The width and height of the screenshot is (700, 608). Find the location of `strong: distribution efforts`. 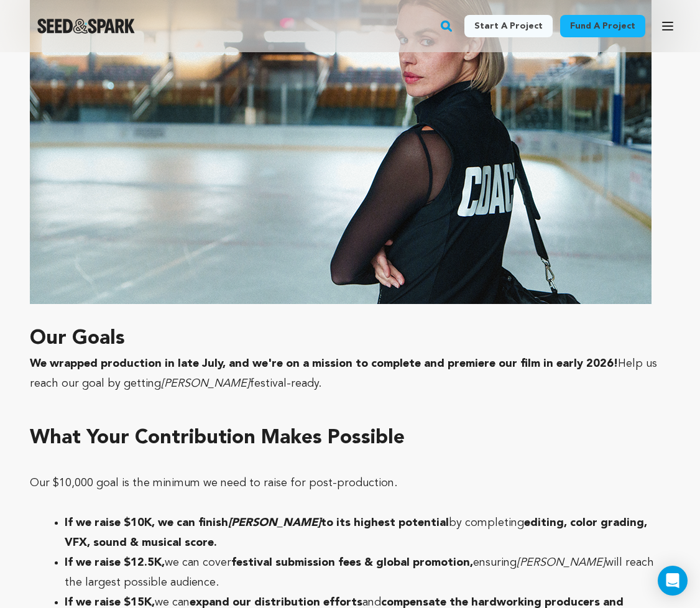

strong: distribution efforts is located at coordinates (308, 603).